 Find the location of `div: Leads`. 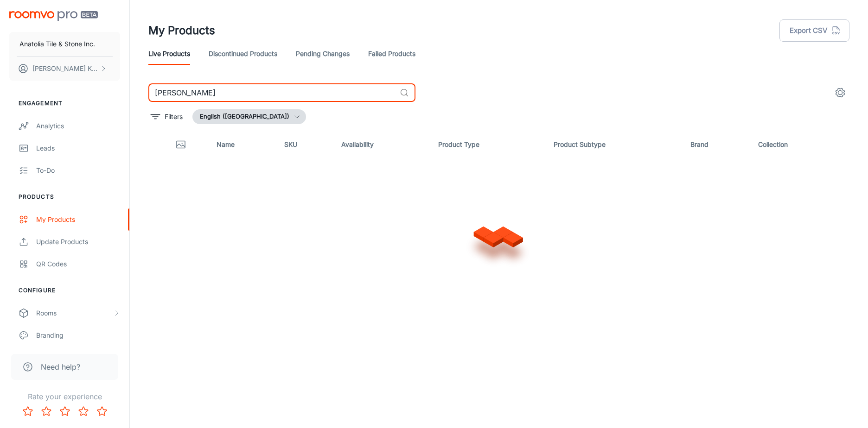

div: Leads is located at coordinates (78, 148).